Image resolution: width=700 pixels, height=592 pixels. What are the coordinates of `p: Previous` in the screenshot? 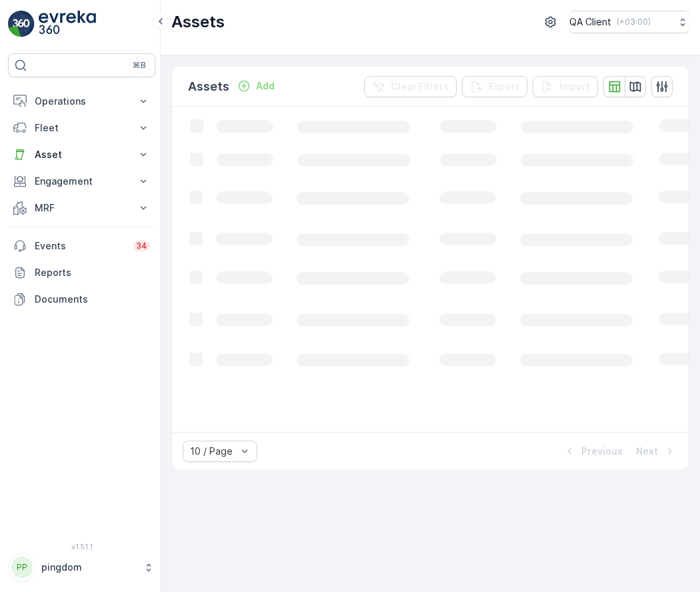 It's located at (602, 452).